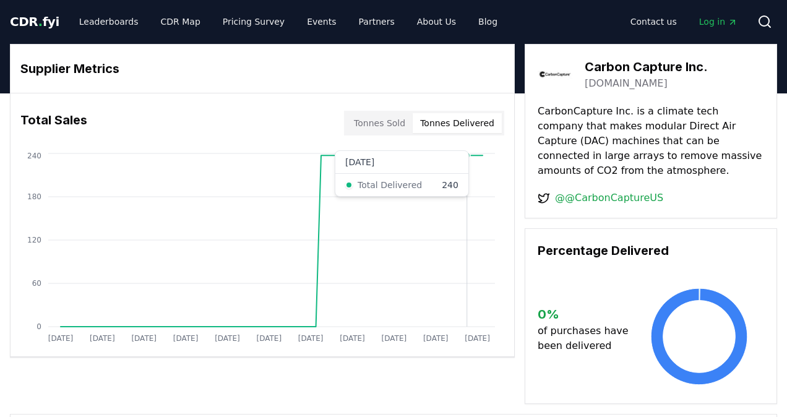 The width and height of the screenshot is (787, 417). I want to click on p: of purchases have been delivered, so click(586, 339).